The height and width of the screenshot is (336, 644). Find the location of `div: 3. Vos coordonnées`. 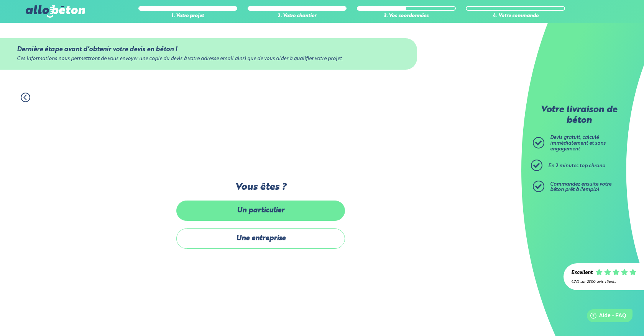

div: 3. Vos coordonnées is located at coordinates (406, 16).